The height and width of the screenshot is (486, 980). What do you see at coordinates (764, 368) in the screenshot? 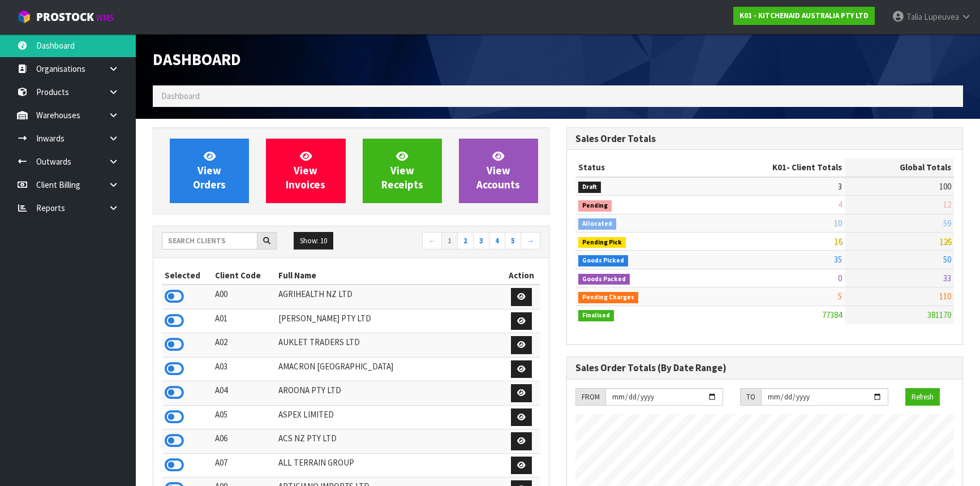
I see `h3: Sales Order Totals (By Date Range)` at bounding box center [764, 368].